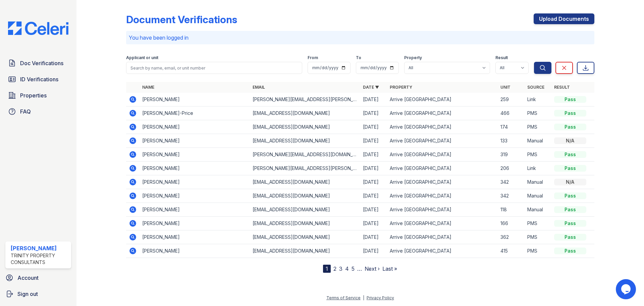 This screenshot has width=644, height=306. Describe the element at coordinates (358, 58) in the screenshot. I see `label: To` at that location.